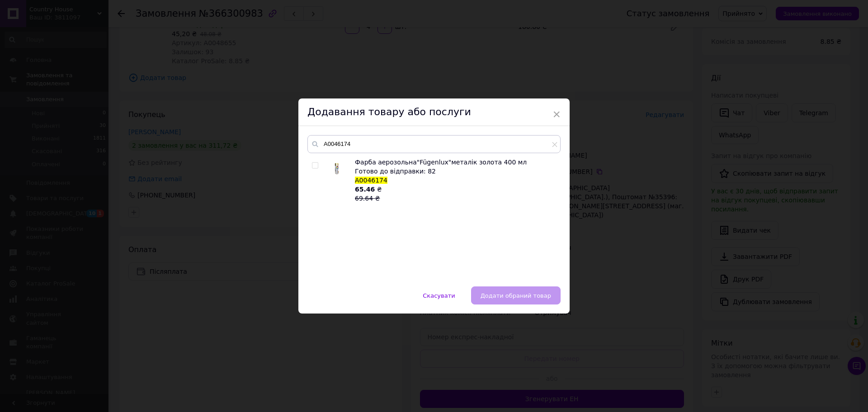  Describe the element at coordinates (438, 296) in the screenshot. I see `span: Скасувати` at that location.